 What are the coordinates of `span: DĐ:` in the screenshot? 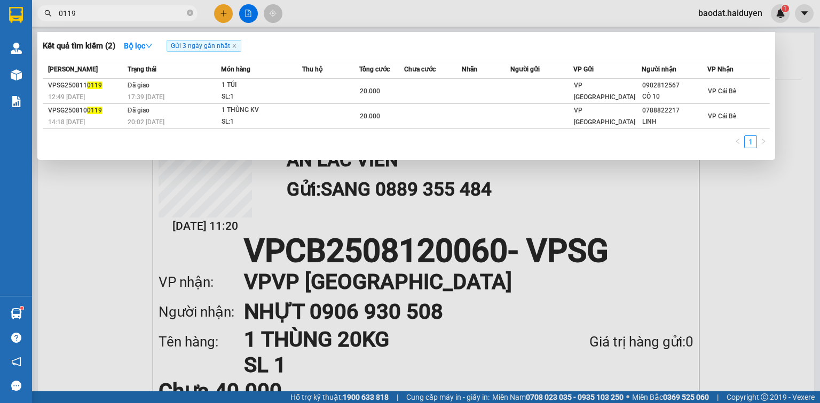 It's located at (17, 61).